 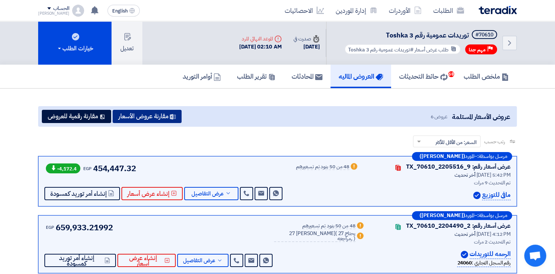 What do you see at coordinates (381, 49) in the screenshot?
I see `span: #توريدات عمومية رقم 3 Toshka` at bounding box center [381, 49].